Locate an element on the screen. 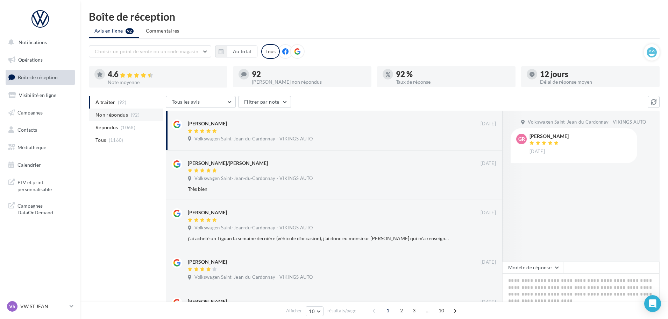  span: Boîte de réception is located at coordinates (38, 77).